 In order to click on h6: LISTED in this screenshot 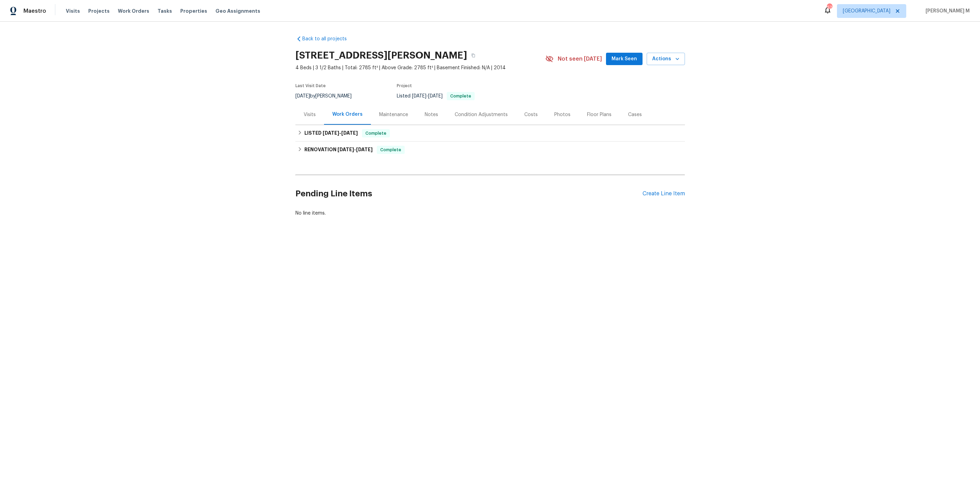, I will do `click(331, 133)`.